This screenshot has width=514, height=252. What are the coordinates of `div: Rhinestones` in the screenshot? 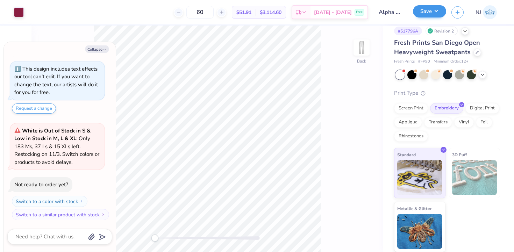 It's located at (411, 136).